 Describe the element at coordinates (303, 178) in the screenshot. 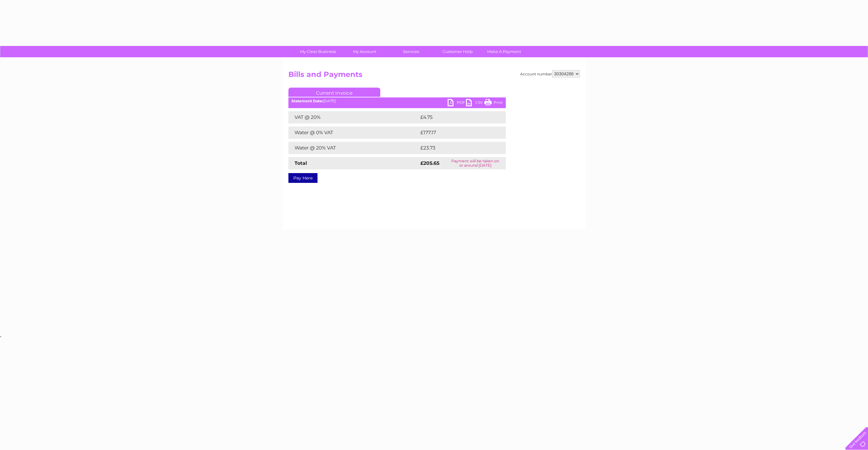

I see `a: Pay Here` at that location.